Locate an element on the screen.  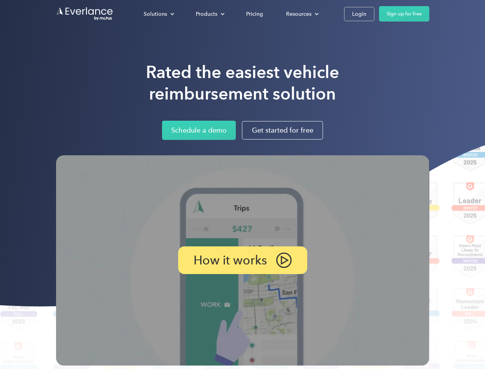
a: Login is located at coordinates (359, 14).